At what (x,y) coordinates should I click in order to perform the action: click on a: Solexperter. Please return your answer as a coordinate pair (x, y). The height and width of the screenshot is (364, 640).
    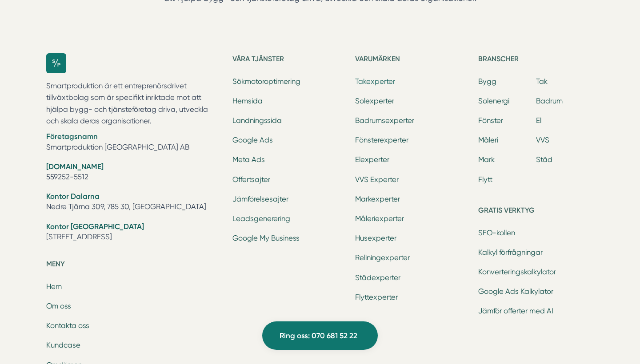
    Looking at the image, I should click on (375, 101).